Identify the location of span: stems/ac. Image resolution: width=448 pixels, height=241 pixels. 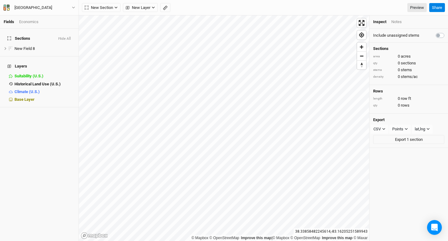
(410, 77).